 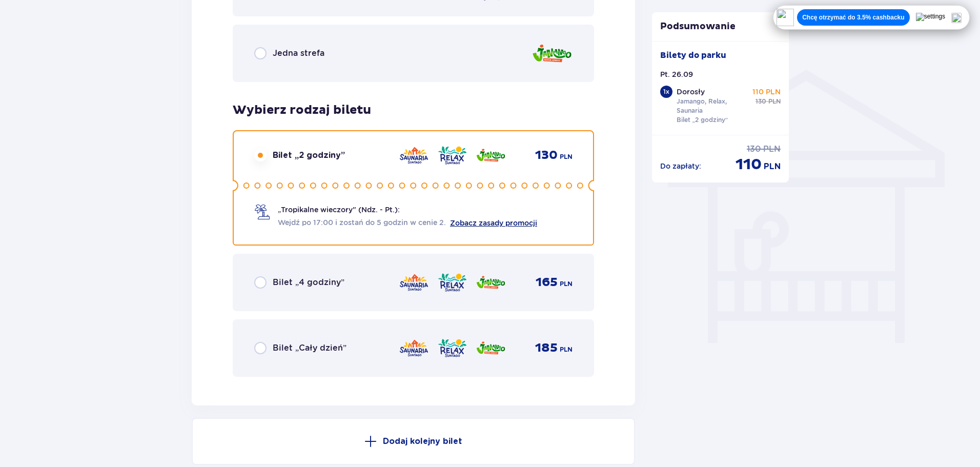 I want to click on div: 1 x, so click(x=666, y=92).